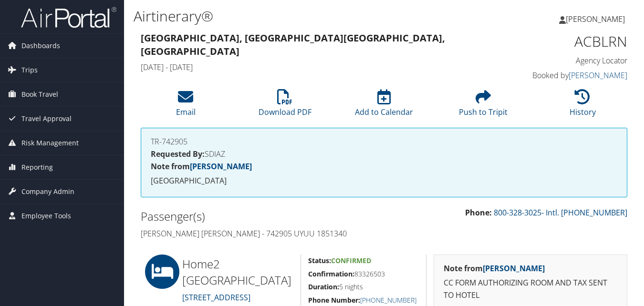  I want to click on a: Email, so click(185, 106).